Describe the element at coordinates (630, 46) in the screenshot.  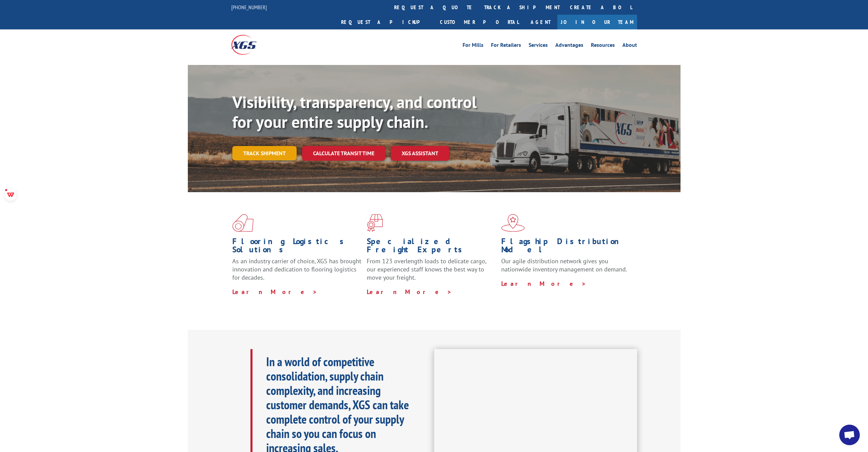
I see `a: About` at that location.